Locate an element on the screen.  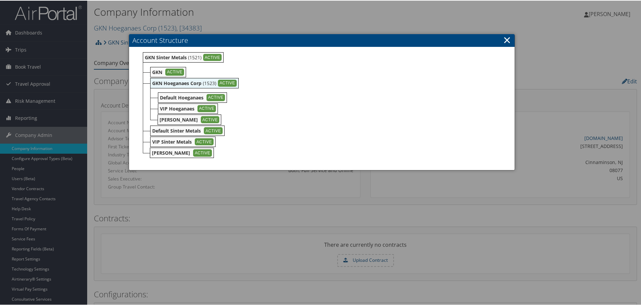
b: VIP Hoeganaes is located at coordinates (177, 108).